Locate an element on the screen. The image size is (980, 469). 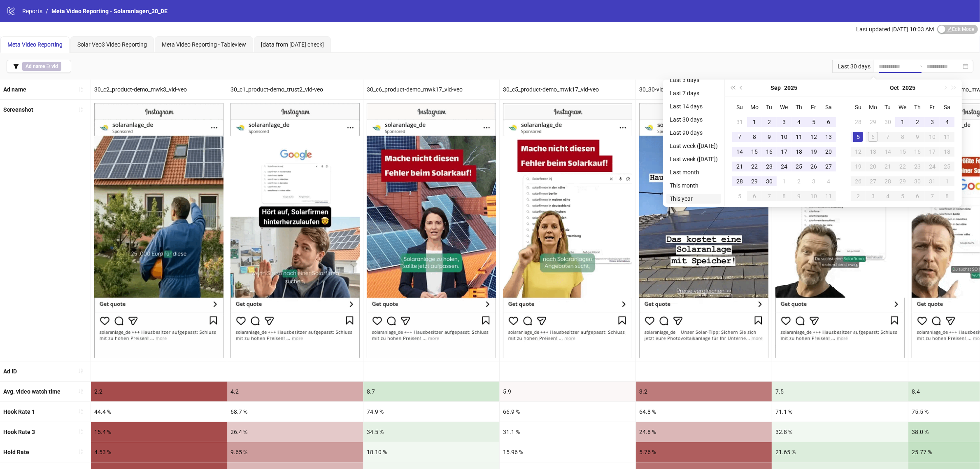
th: Fr is located at coordinates (814, 107).